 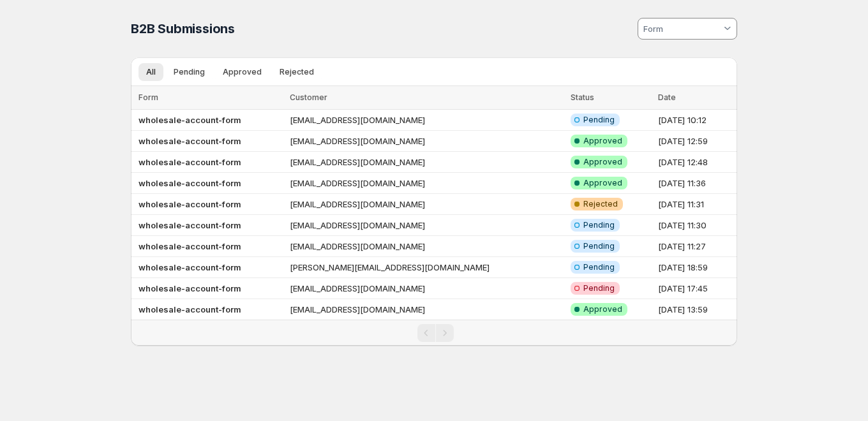 What do you see at coordinates (182, 28) in the screenshot?
I see `span: B2B Submissions` at bounding box center [182, 28].